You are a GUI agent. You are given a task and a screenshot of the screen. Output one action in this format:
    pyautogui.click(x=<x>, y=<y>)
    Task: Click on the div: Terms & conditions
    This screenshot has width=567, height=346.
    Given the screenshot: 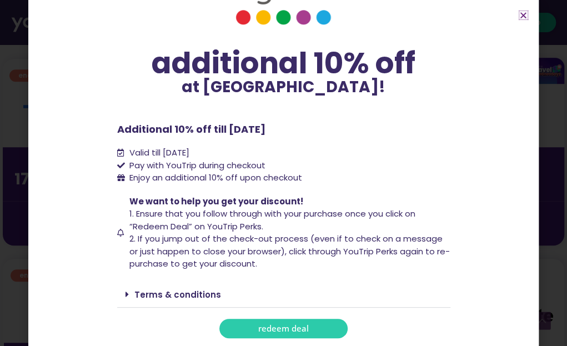 What is the action you would take?
    pyautogui.click(x=284, y=294)
    